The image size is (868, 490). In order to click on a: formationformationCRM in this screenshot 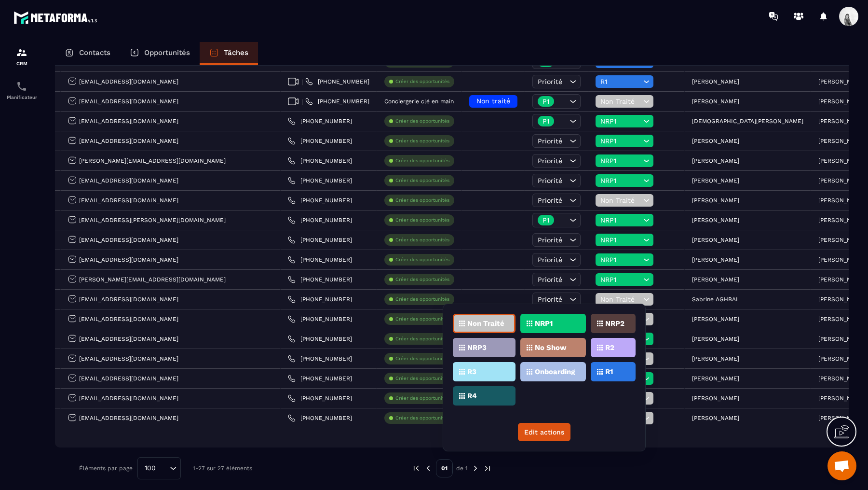, I will do `click(21, 56)`.